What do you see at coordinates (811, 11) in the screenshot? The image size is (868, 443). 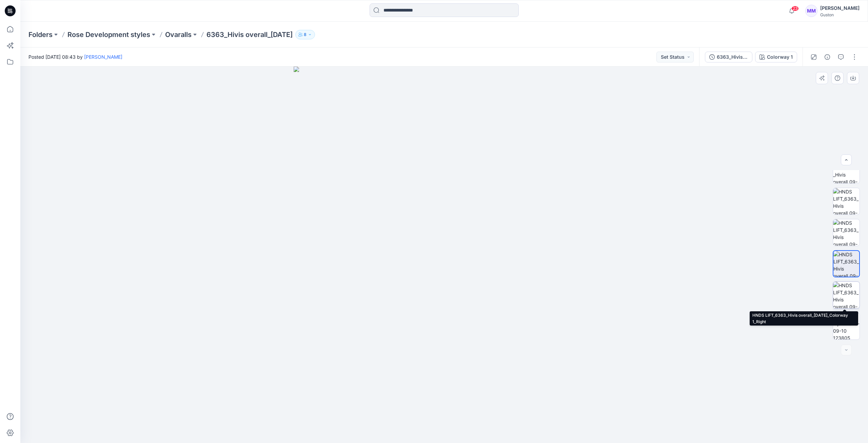 I see `div: MM` at bounding box center [811, 11].